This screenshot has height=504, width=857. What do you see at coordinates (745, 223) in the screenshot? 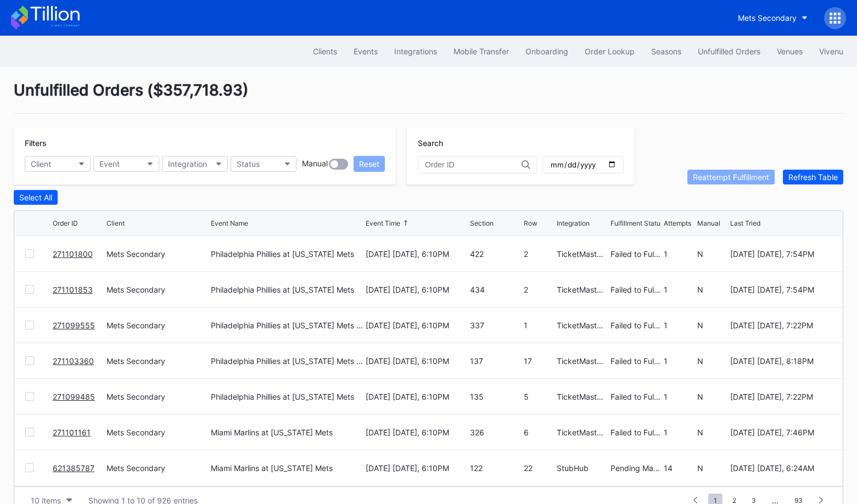
I see `div: Last Tried` at bounding box center [745, 223].